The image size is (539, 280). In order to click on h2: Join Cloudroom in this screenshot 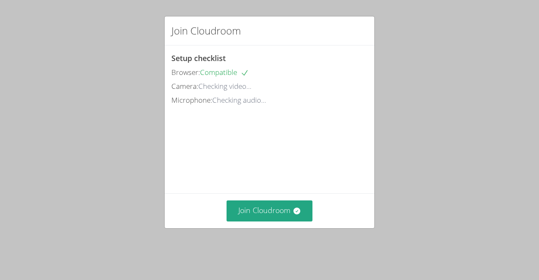, I will do `click(206, 31)`.